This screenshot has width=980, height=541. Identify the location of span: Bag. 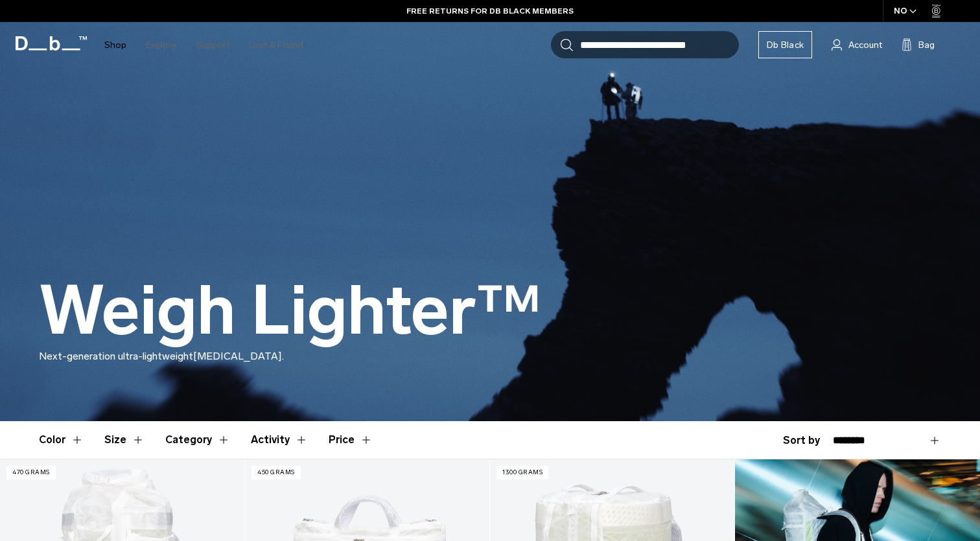
(926, 45).